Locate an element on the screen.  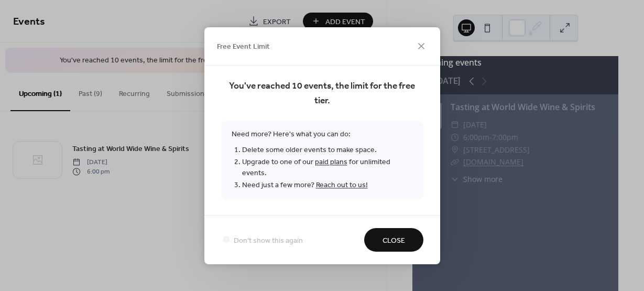
span: You've reached 10 events, the limit for the free tier. is located at coordinates (322, 93).